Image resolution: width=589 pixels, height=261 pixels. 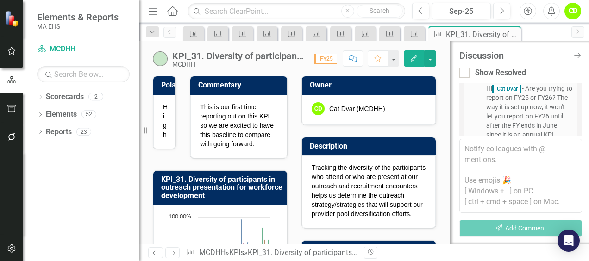 I want to click on span: FY25, so click(x=326, y=59).